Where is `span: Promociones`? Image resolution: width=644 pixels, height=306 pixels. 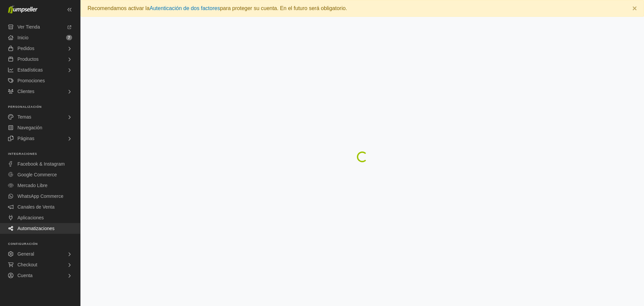
span: Promociones is located at coordinates (31, 80).